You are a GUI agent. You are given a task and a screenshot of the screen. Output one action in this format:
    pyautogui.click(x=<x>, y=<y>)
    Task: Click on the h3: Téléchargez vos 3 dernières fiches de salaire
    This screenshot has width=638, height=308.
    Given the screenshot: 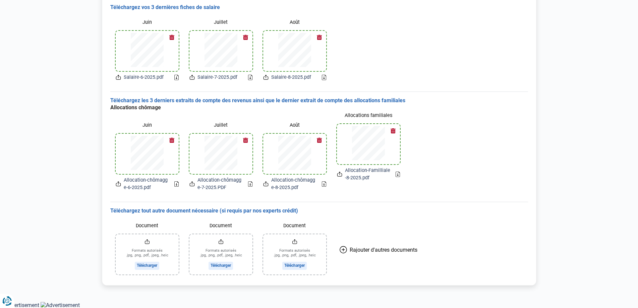 What is the action you would take?
    pyautogui.click(x=319, y=7)
    